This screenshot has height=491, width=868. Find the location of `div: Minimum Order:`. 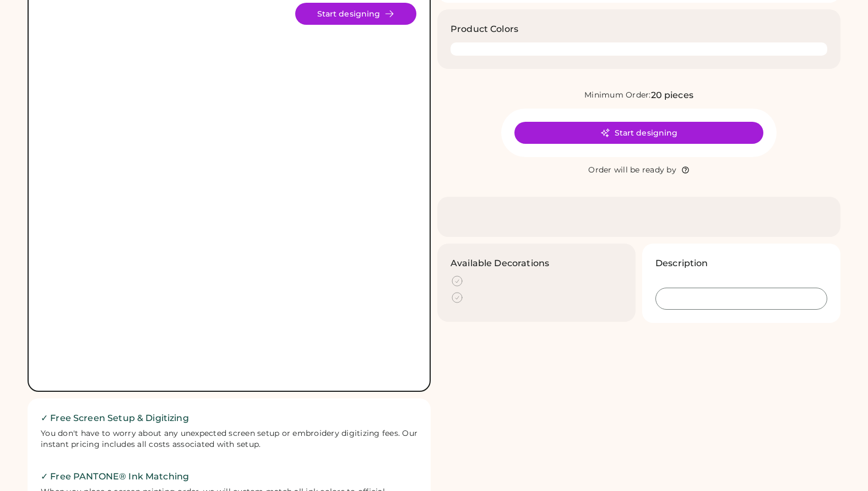

div: Minimum Order: is located at coordinates (617, 95).